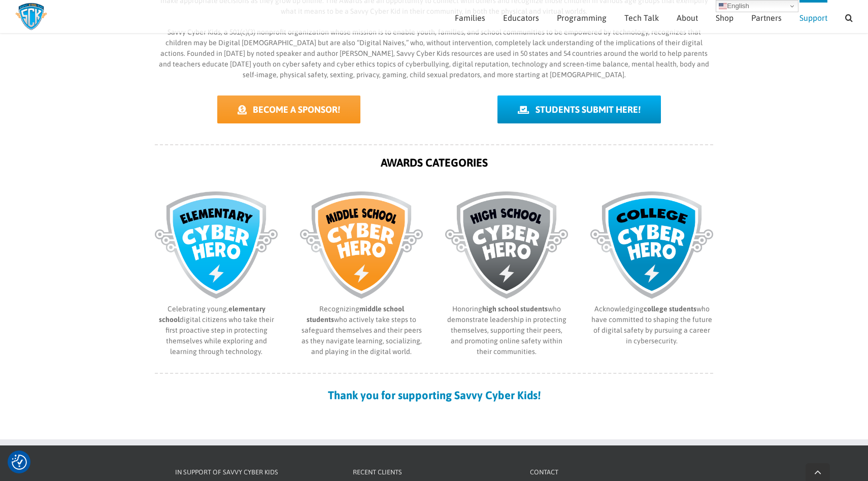  I want to click on h4: Contact, so click(610, 472).